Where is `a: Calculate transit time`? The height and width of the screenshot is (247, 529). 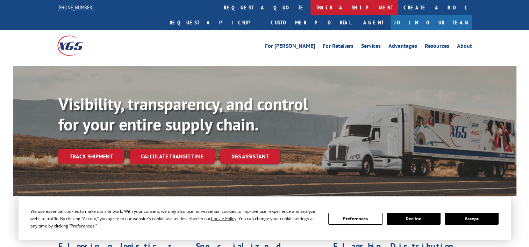
a: Calculate transit time is located at coordinates (172, 157).